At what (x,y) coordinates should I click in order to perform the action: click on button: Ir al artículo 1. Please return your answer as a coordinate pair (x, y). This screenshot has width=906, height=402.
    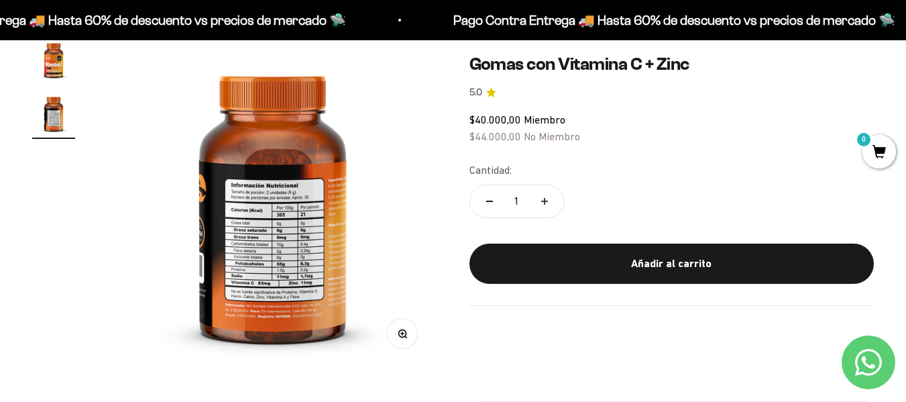
    Looking at the image, I should click on (54, 62).